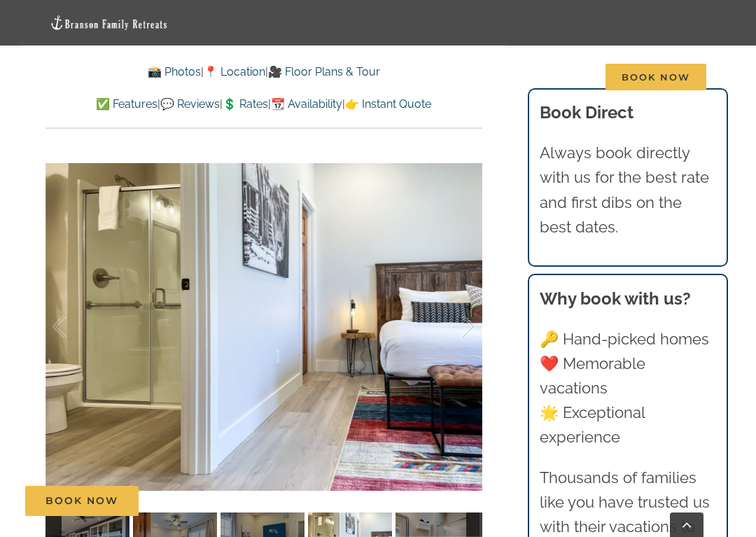  Describe the element at coordinates (387, 104) in the screenshot. I see `a: 👉 Instant Quote` at that location.